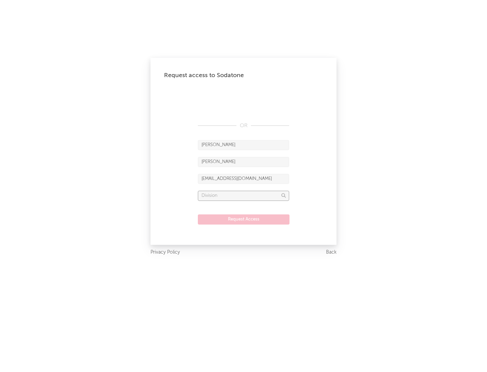 Image resolution: width=487 pixels, height=372 pixels. I want to click on input: Email, so click(243, 179).